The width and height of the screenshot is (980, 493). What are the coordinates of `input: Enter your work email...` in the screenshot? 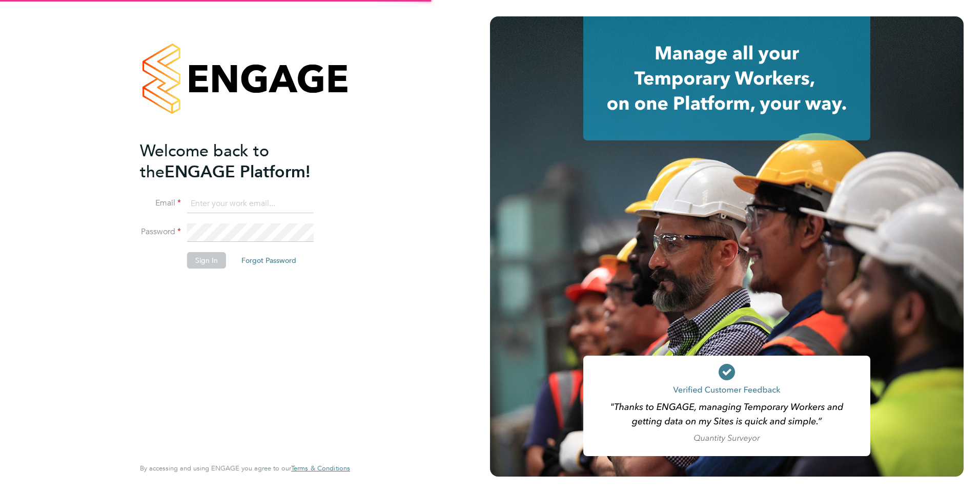 It's located at (250, 204).